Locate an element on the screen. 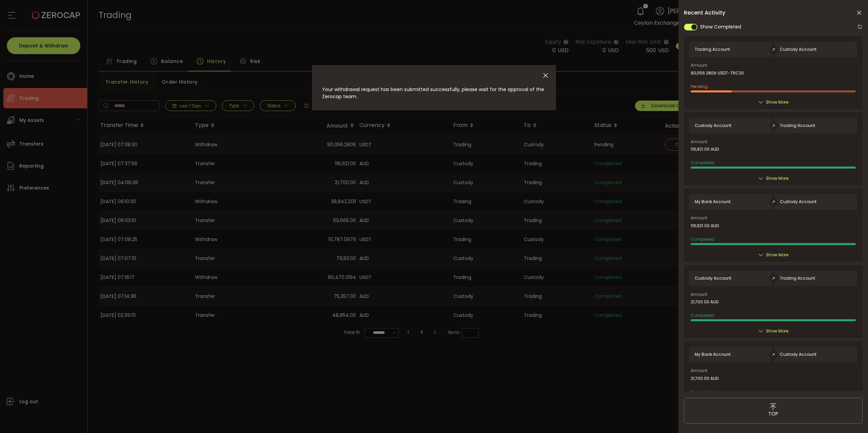  button: Close is located at coordinates (545, 76).